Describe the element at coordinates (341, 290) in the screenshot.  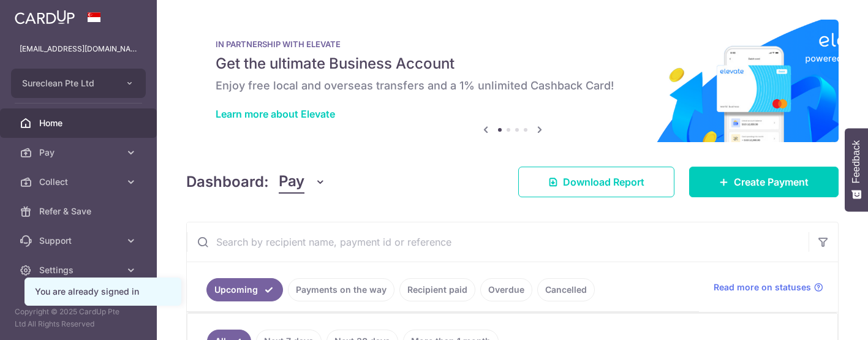
I see `a: Payments on the way` at that location.